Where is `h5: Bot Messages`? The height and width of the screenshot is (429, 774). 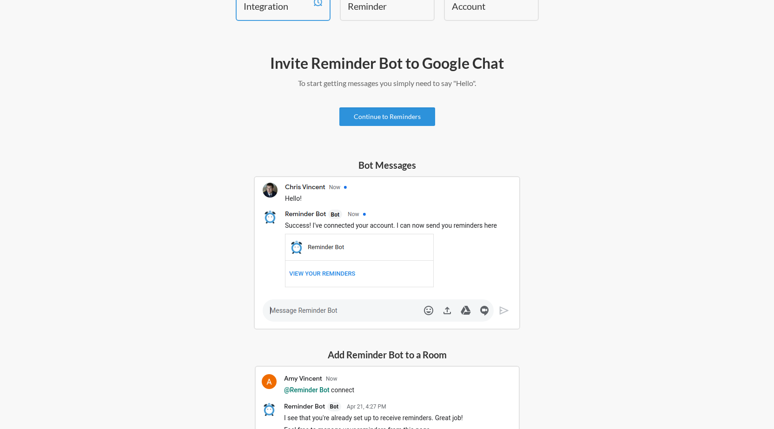
h5: Bot Messages is located at coordinates (387, 165).